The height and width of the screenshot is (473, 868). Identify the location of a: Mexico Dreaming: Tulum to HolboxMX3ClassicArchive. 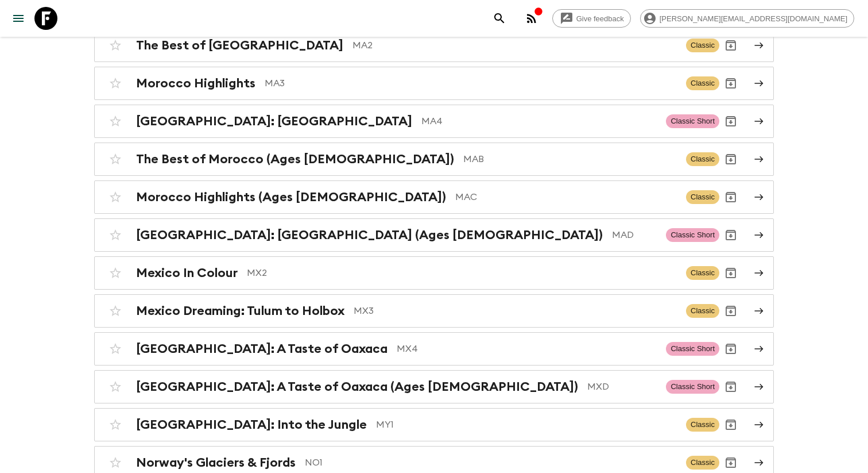
(434, 311).